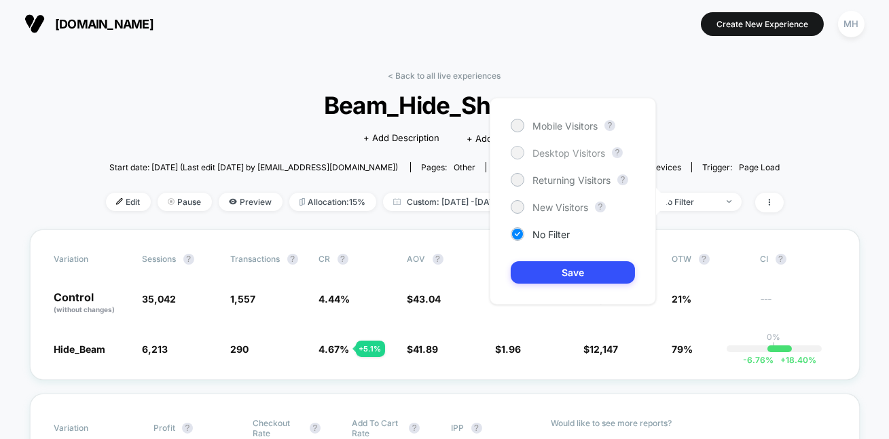  What do you see at coordinates (573, 272) in the screenshot?
I see `button: Save` at bounding box center [573, 272].